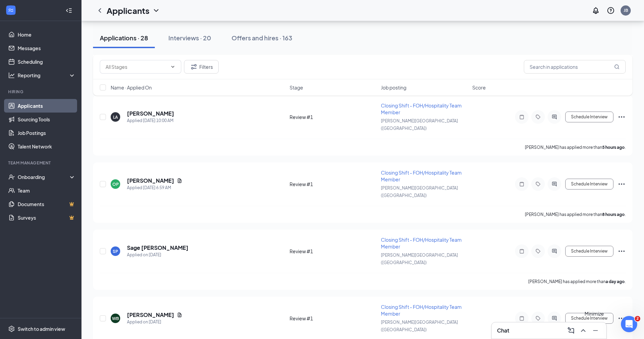  I want to click on div: Hiring, so click(41, 91).